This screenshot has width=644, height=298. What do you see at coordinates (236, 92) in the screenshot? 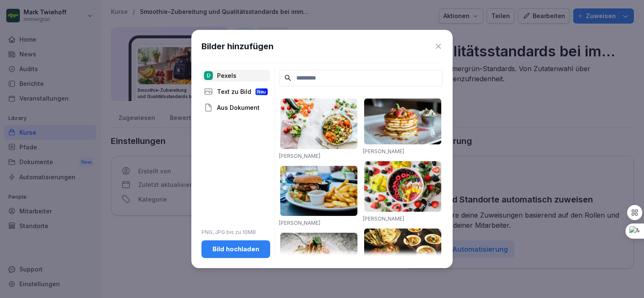
I see `div: Text zu Bild` at bounding box center [236, 92].